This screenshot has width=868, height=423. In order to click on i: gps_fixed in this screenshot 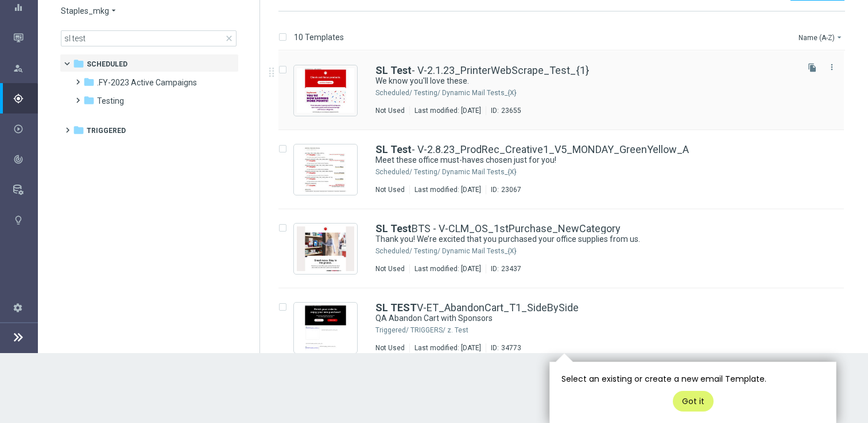, I will do `click(19, 99)`.